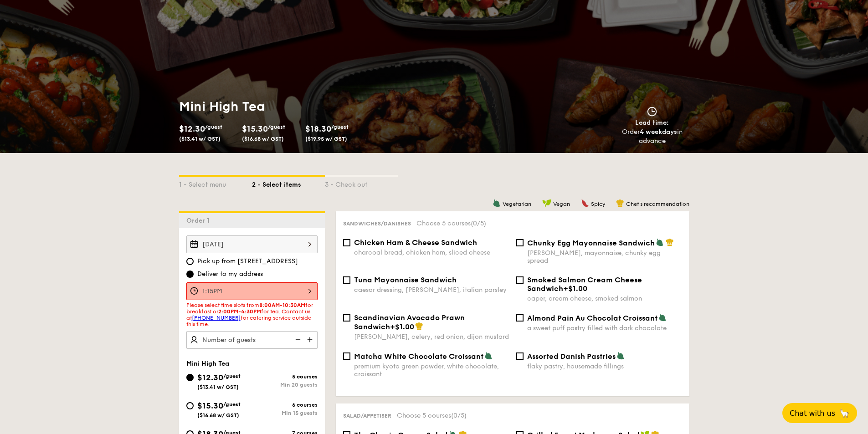 This screenshot has width=868, height=434. Describe the element at coordinates (252, 340) in the screenshot. I see `input: Number of guests` at that location.